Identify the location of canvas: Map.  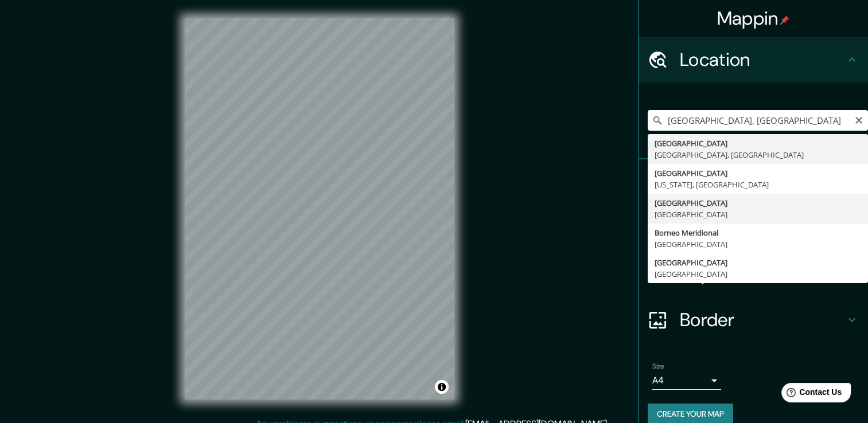
(319, 209).